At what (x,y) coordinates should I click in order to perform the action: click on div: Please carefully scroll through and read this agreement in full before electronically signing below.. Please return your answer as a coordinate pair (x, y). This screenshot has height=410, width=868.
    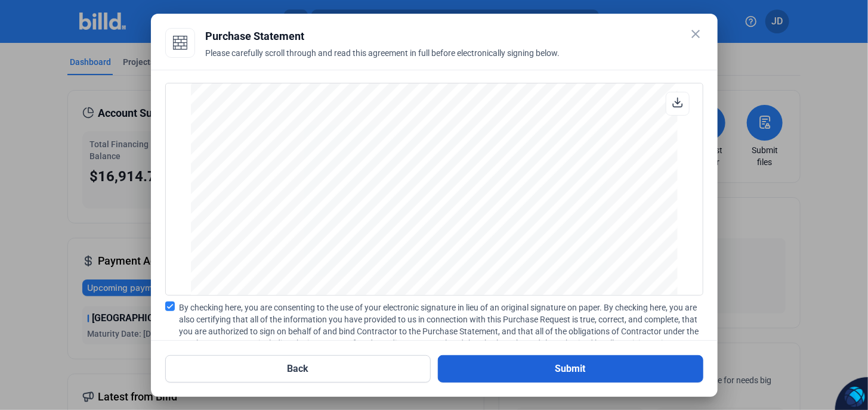
    Looking at the image, I should click on (454, 60).